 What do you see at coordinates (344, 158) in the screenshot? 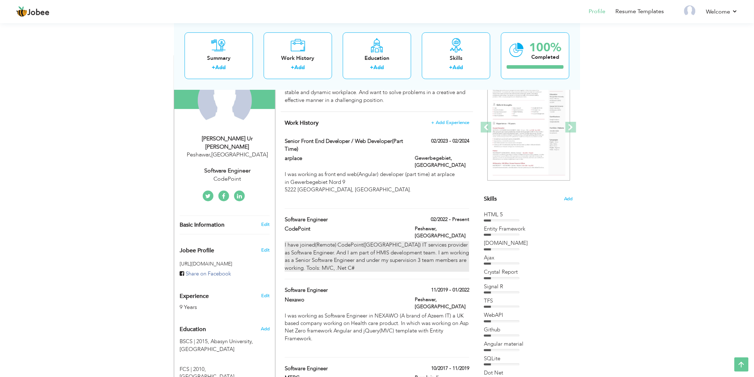
I see `label: arplace` at bounding box center [344, 158].